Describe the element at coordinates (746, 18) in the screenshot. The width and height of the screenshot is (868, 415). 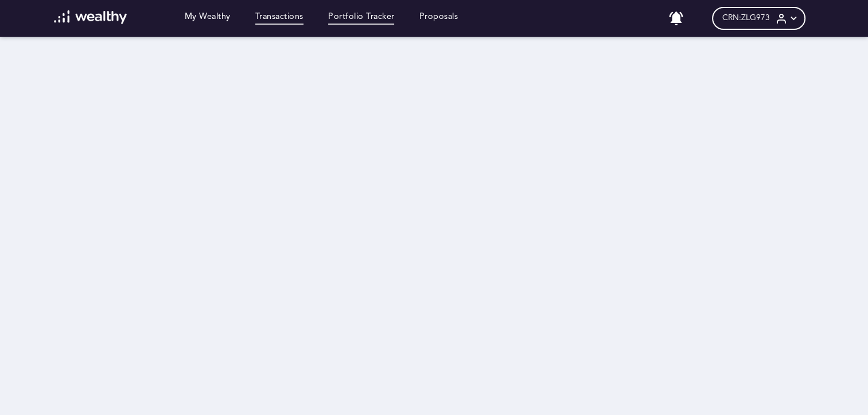
I see `span: CRN: ZLG973` at that location.